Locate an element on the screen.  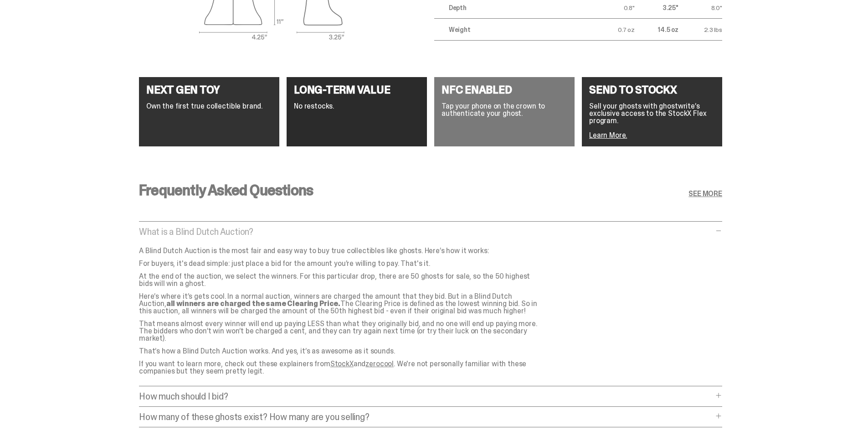
a: zerocool is located at coordinates (380, 364).